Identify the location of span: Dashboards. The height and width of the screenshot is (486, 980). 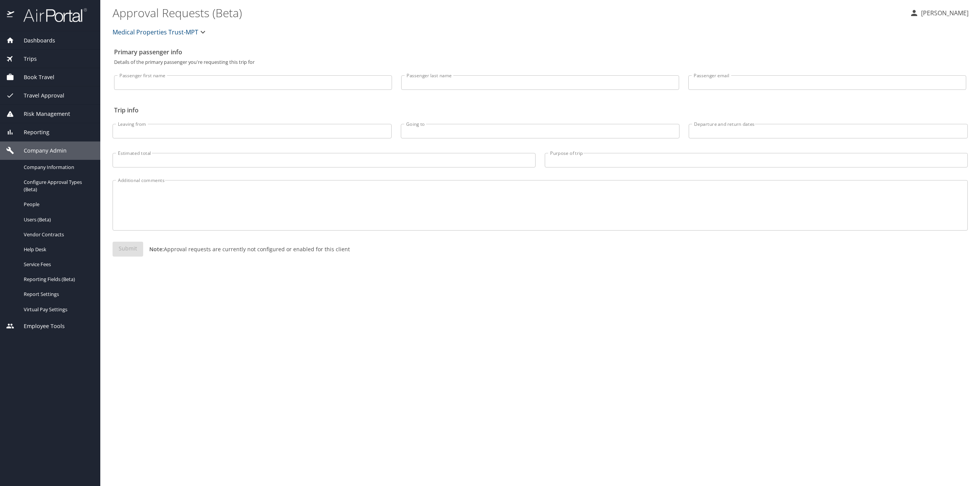
(35, 40).